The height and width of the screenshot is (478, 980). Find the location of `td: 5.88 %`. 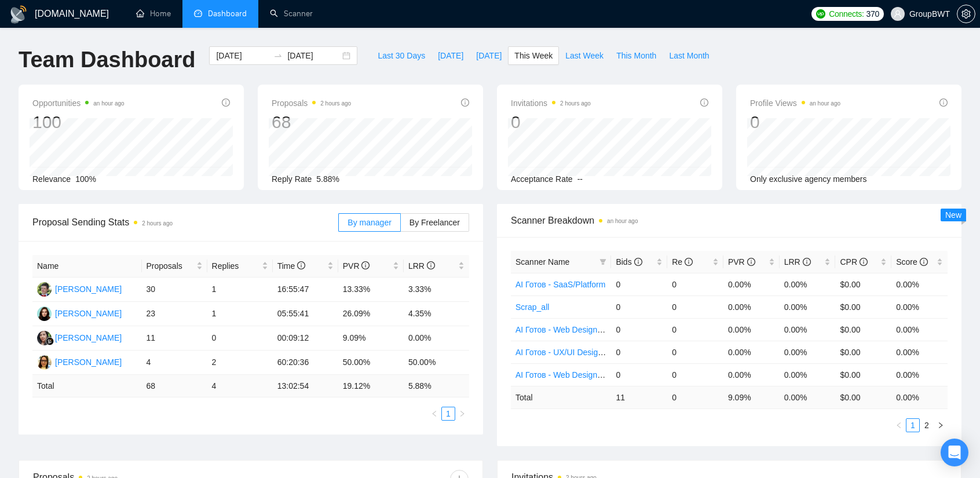

td: 5.88 % is located at coordinates (436, 386).